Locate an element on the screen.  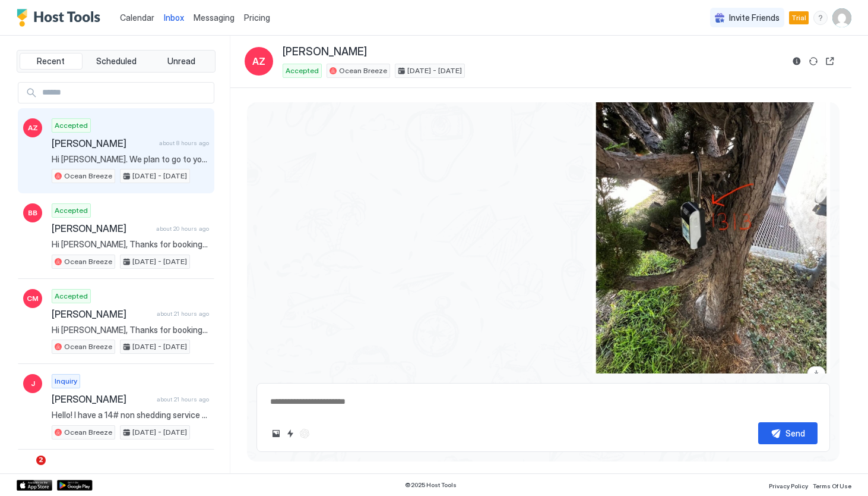
a: Google Play Store is located at coordinates (75, 485).